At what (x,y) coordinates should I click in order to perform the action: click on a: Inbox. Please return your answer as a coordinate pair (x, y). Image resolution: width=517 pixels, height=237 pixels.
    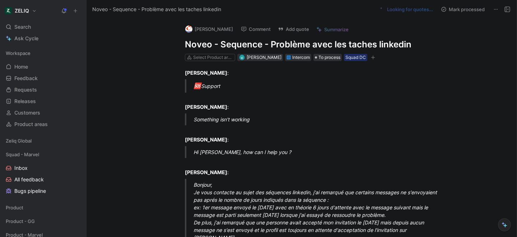
    Looking at the image, I should click on (43, 168).